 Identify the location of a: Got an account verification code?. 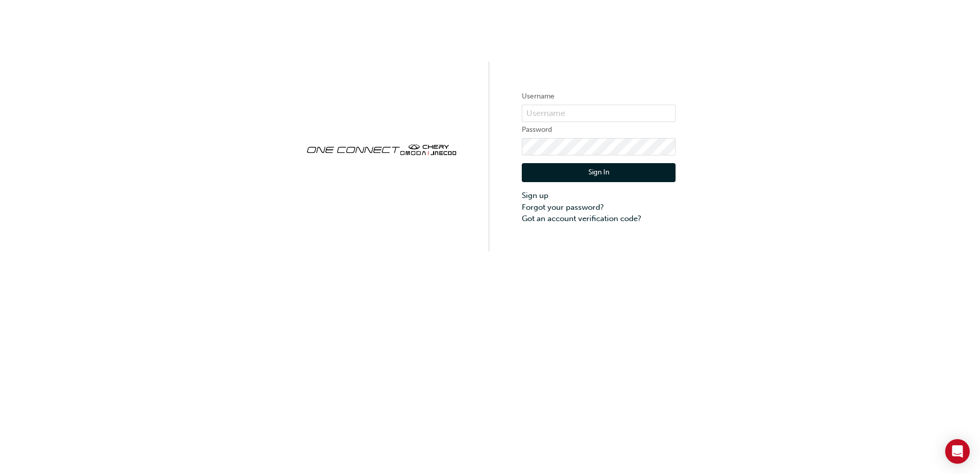
(598, 218).